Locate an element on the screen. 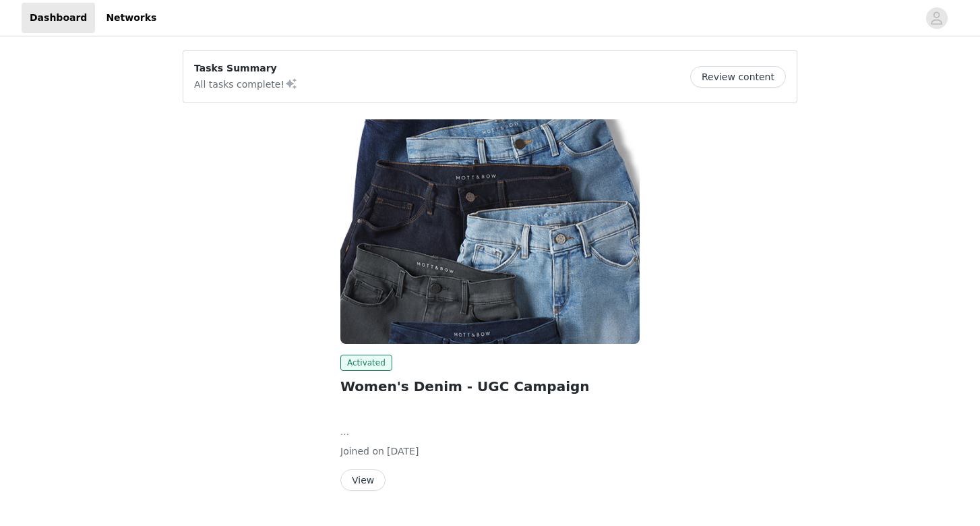 The width and height of the screenshot is (980, 526). a: Dashboard is located at coordinates (58, 18).